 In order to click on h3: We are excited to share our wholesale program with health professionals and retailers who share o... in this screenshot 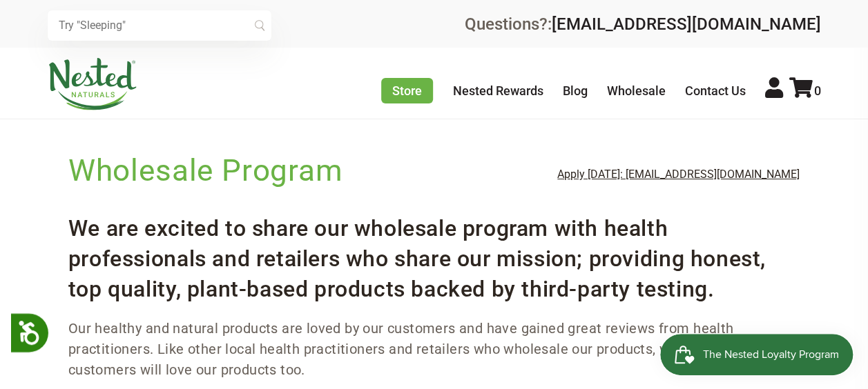, I will do `click(434, 253)`.